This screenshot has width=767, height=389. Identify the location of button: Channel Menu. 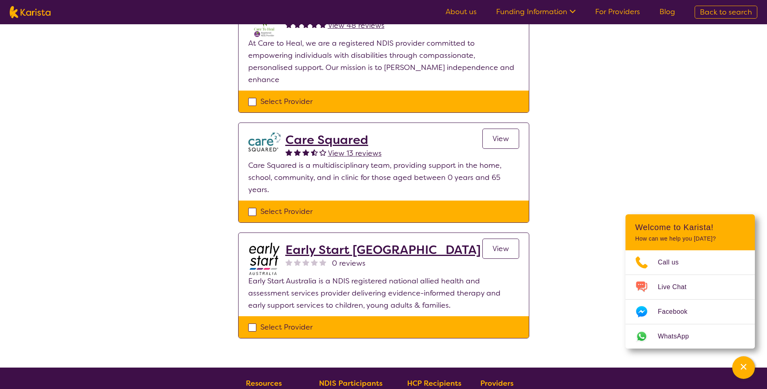
(744, 368).